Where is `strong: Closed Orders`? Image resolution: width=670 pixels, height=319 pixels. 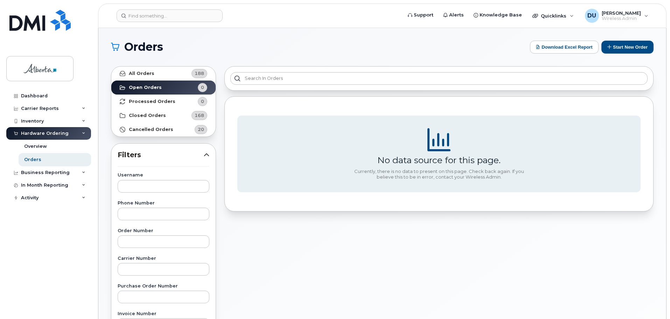 strong: Closed Orders is located at coordinates (147, 116).